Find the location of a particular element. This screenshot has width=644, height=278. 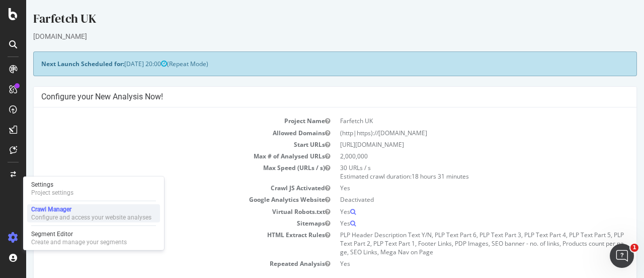

div: Settings is located at coordinates (52, 185).